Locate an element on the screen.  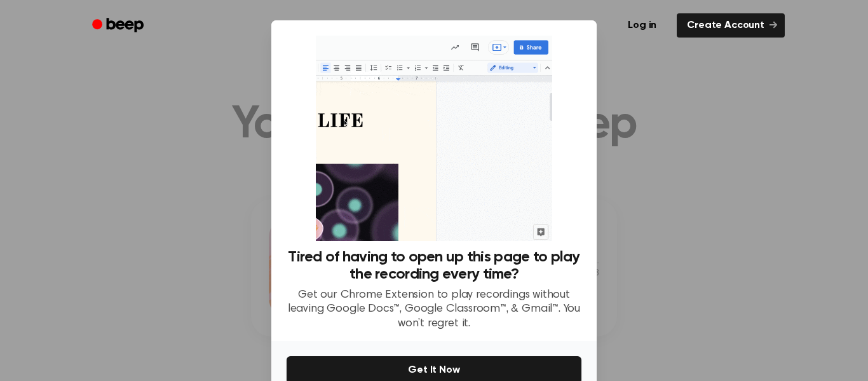
a: Create Account is located at coordinates (731, 26).